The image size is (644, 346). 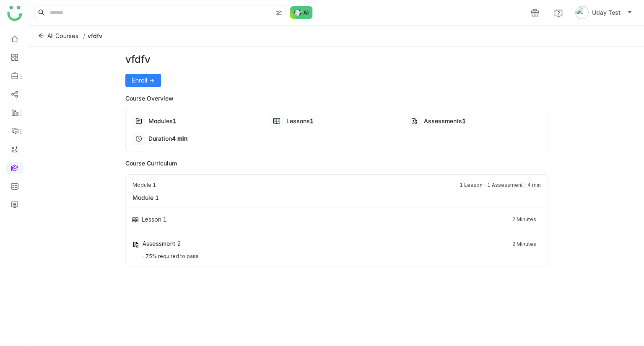 I want to click on div: vfdfv, so click(x=337, y=60).